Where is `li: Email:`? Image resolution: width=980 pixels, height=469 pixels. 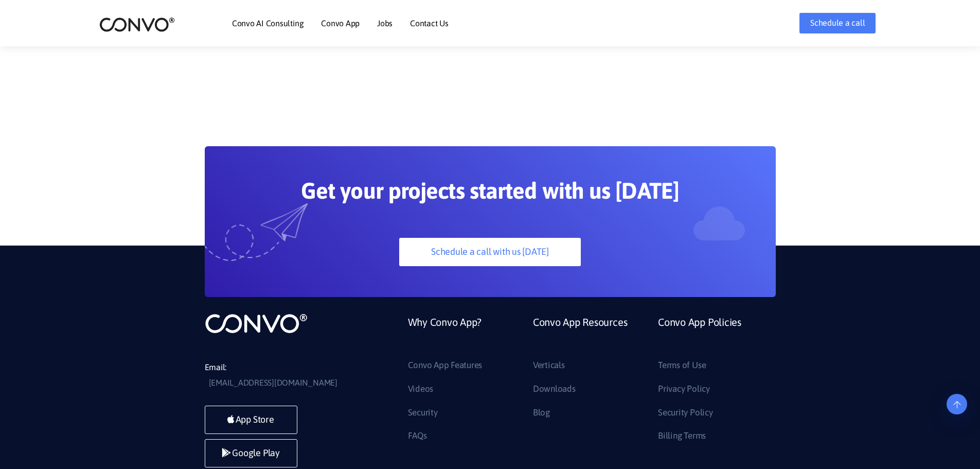 li: Email: is located at coordinates (282, 375).